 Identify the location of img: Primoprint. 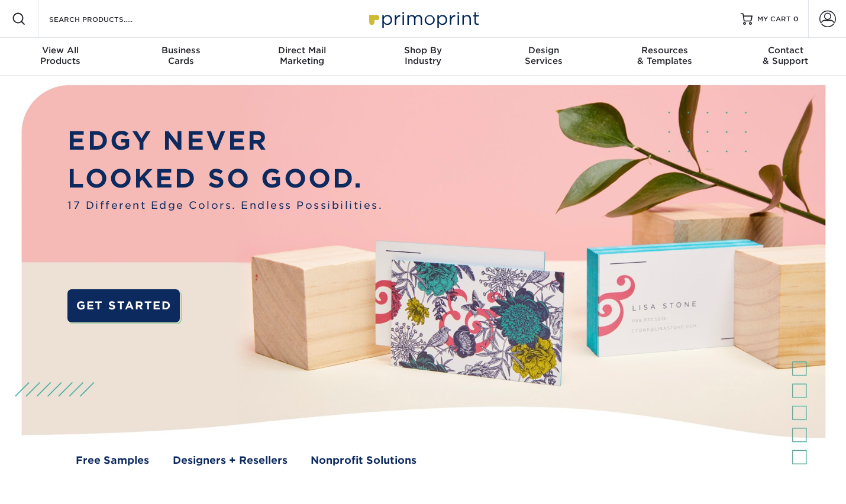
(423, 19).